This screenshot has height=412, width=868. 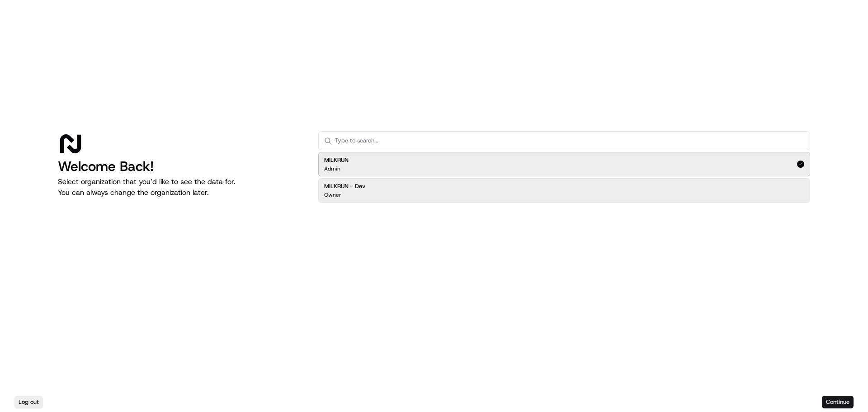 I want to click on h2: MILKRUN - Dev, so click(x=345, y=186).